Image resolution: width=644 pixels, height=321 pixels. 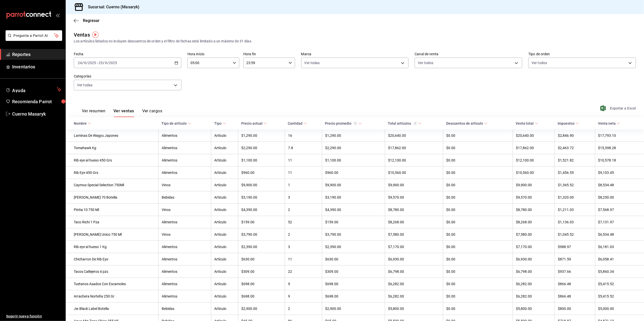 What do you see at coordinates (80, 124) in the screenshot?
I see `div: Nombre` at bounding box center [80, 124].